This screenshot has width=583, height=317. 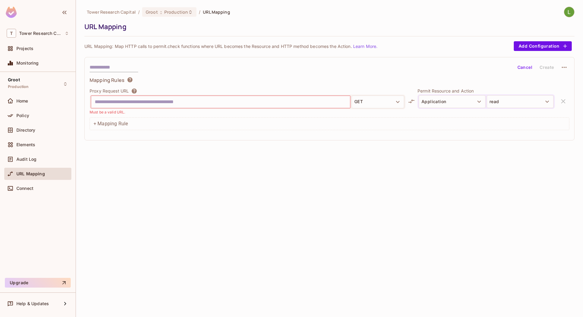 What do you see at coordinates (26, 130) in the screenshot?
I see `span: Directory` at bounding box center [26, 130].